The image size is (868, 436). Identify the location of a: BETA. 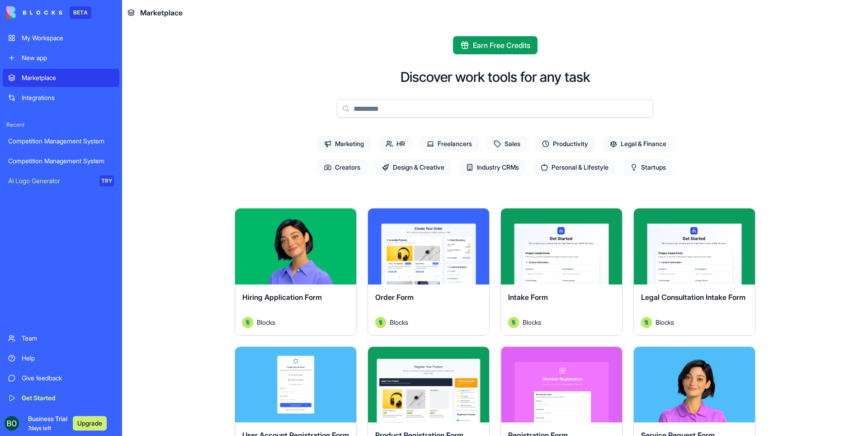
(49, 12).